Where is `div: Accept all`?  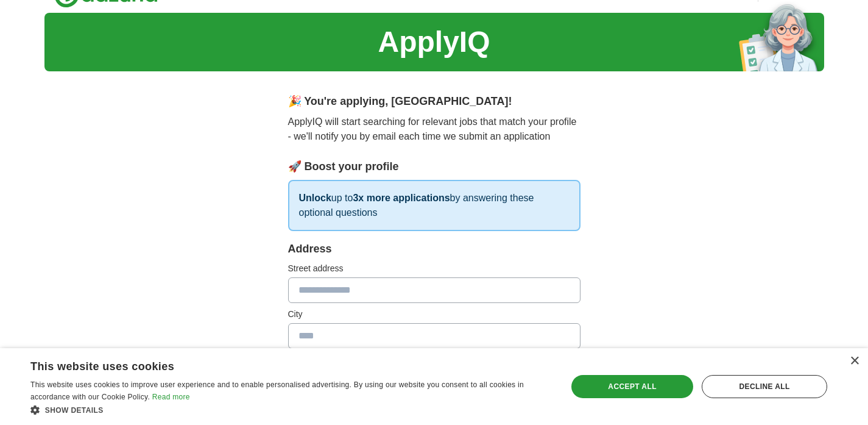
div: Accept all is located at coordinates (632, 386).